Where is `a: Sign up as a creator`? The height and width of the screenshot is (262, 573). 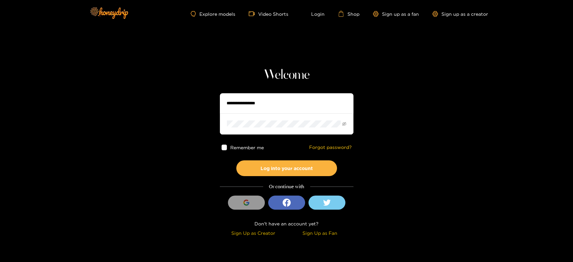
a: Sign up as a creator is located at coordinates (460, 14).